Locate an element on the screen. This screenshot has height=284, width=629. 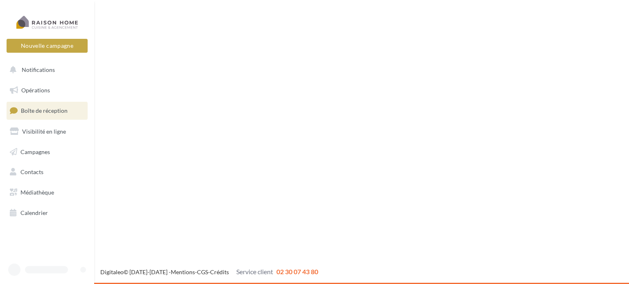
span: Médiathèque is located at coordinates (37, 192).